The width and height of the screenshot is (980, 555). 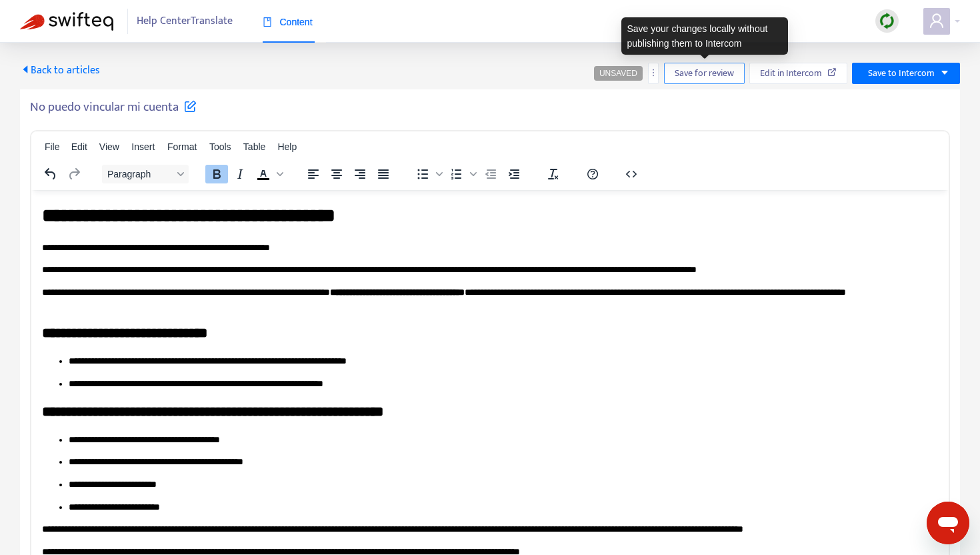 What do you see at coordinates (704, 73) in the screenshot?
I see `span: Save for review` at bounding box center [704, 73].